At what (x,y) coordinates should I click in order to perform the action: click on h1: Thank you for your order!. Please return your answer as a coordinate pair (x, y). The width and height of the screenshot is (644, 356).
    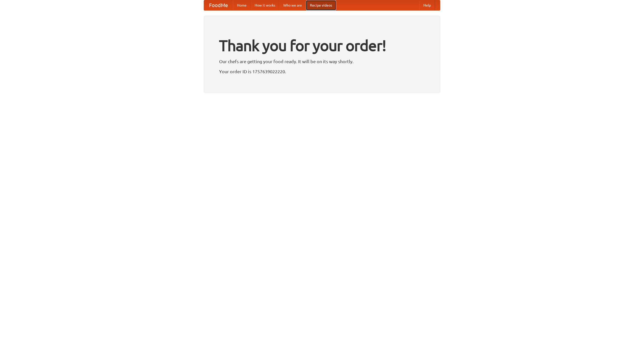
    Looking at the image, I should click on (322, 45).